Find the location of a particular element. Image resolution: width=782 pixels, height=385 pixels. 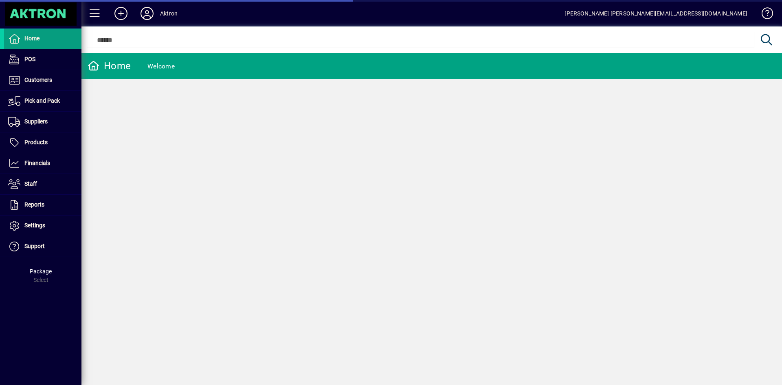

span: Support is located at coordinates (35, 246).